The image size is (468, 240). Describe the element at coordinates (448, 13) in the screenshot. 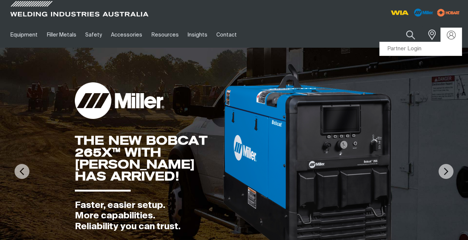

I see `a: miller` at that location.